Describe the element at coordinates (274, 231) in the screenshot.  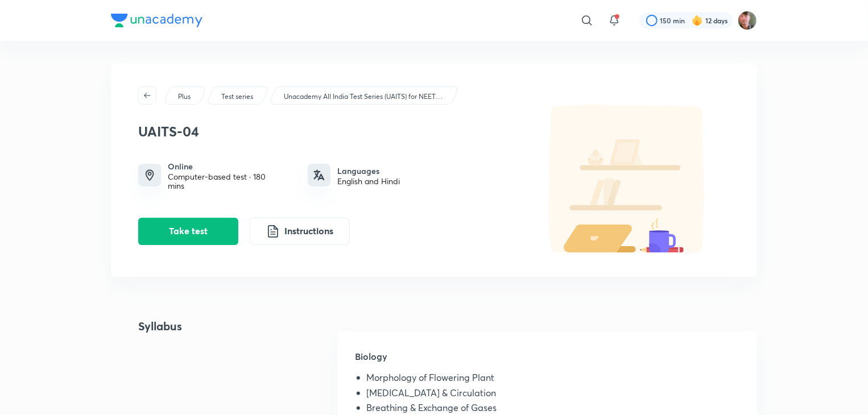
I see `img: instruction` at that location.